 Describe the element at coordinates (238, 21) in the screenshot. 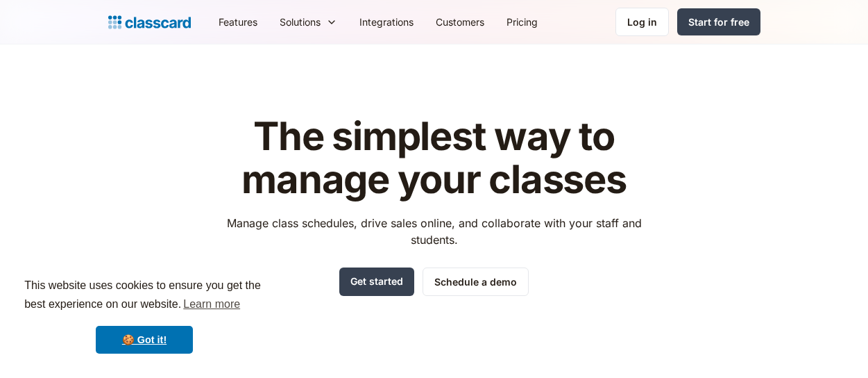

I see `a: Features` at that location.